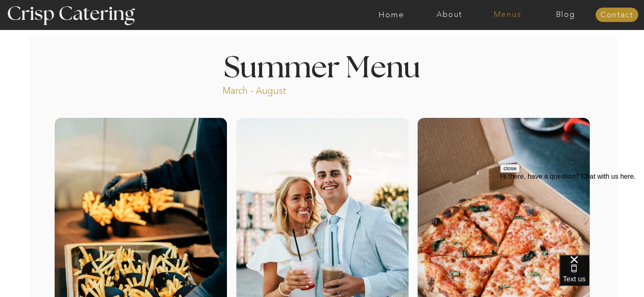  Describe the element at coordinates (565, 14) in the screenshot. I see `nav: Blog` at that location.